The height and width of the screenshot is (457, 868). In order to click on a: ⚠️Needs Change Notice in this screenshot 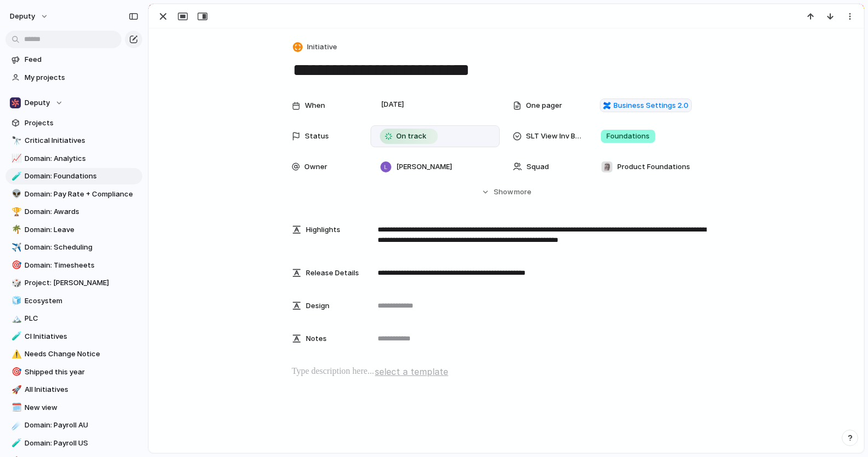, I will do `click(74, 354)`.